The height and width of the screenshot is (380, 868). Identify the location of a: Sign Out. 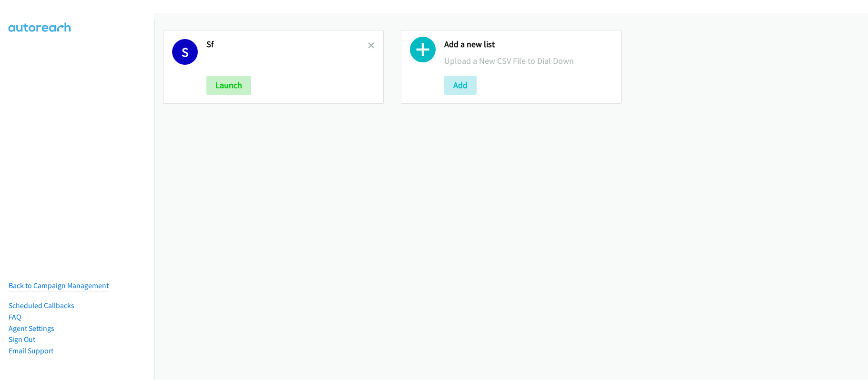
(22, 340).